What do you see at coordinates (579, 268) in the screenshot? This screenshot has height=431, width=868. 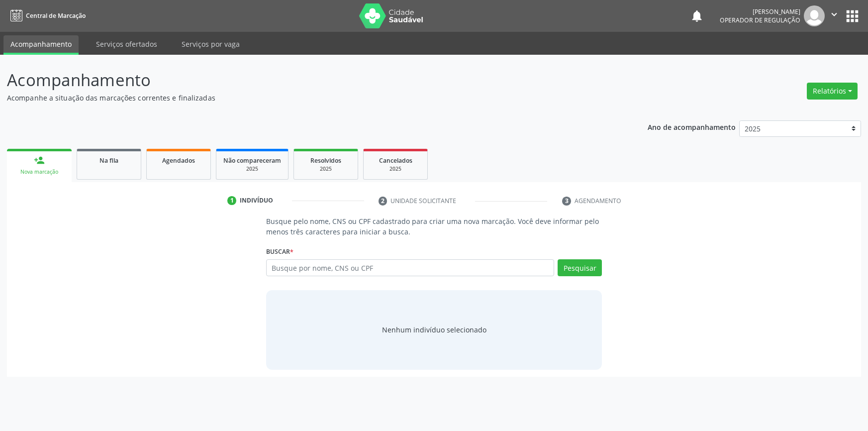 I see `button: Pesquisar` at bounding box center [579, 268].